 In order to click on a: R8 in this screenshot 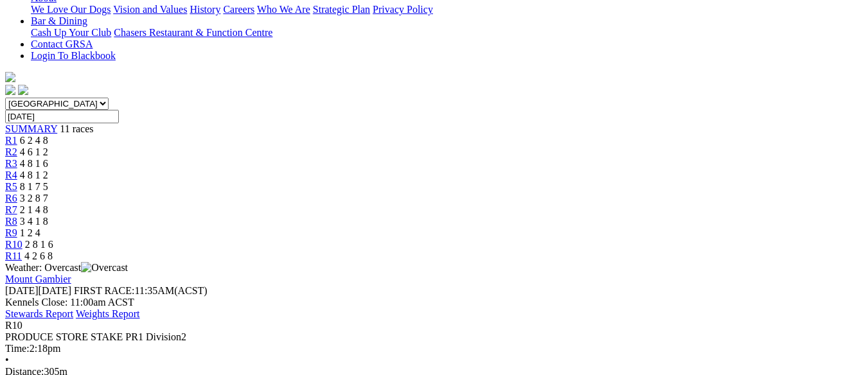, I will do `click(11, 221)`.